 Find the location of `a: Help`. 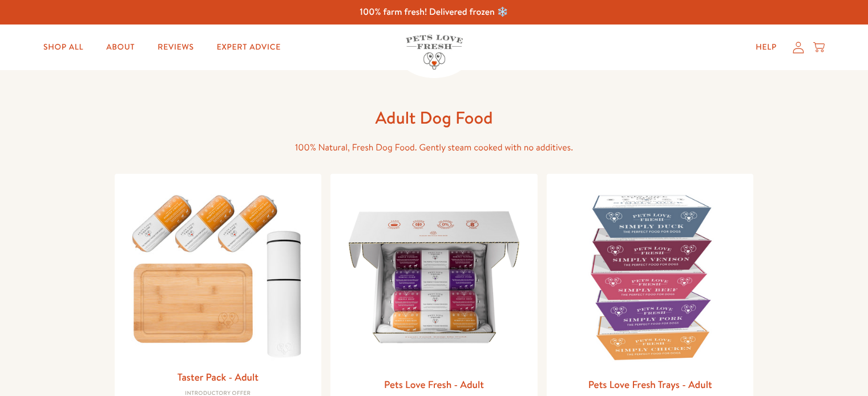

a: Help is located at coordinates (766, 47).